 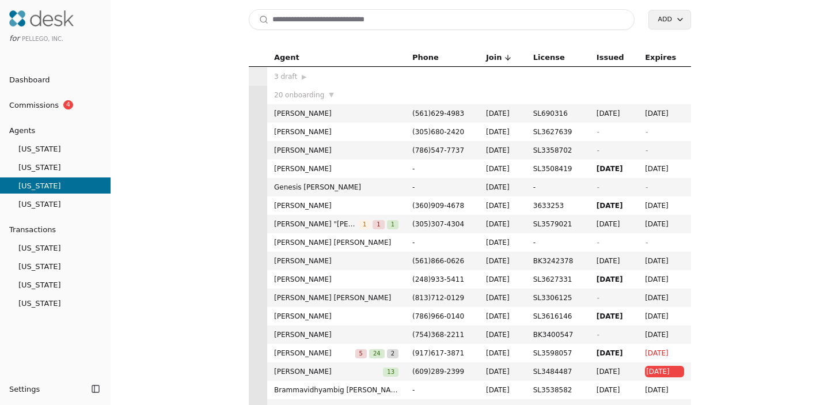 What do you see at coordinates (558, 169) in the screenshot?
I see `span: SL3508419` at bounding box center [558, 169].